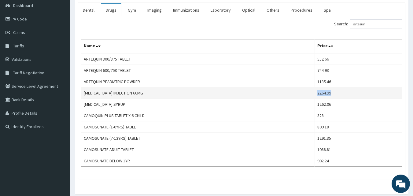 The height and width of the screenshot is (196, 413). Describe the element at coordinates (358, 93) in the screenshot. I see `td: 2264.99` at that location.